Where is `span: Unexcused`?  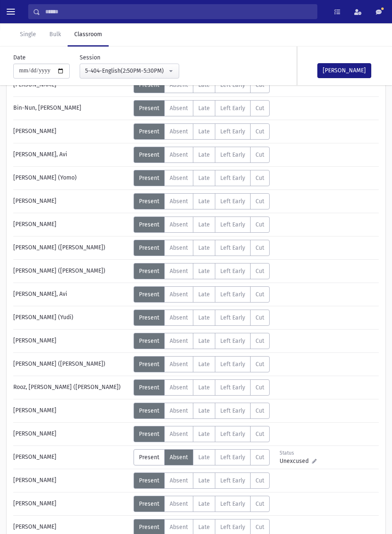 span: Unexcused is located at coordinates (296, 461).